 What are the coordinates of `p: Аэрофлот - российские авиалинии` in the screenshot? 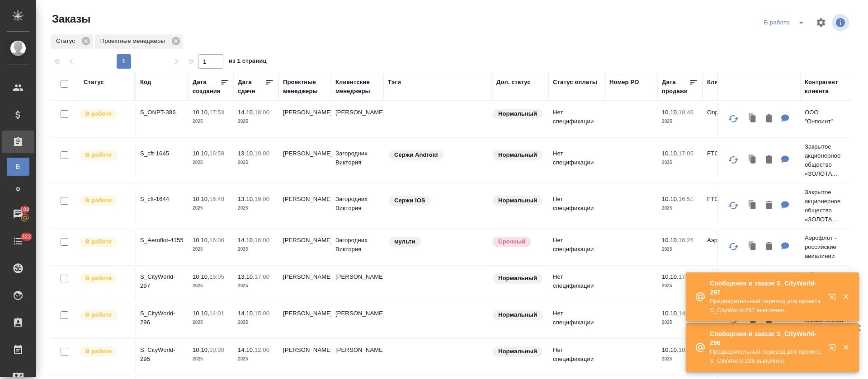 It's located at (826, 247).